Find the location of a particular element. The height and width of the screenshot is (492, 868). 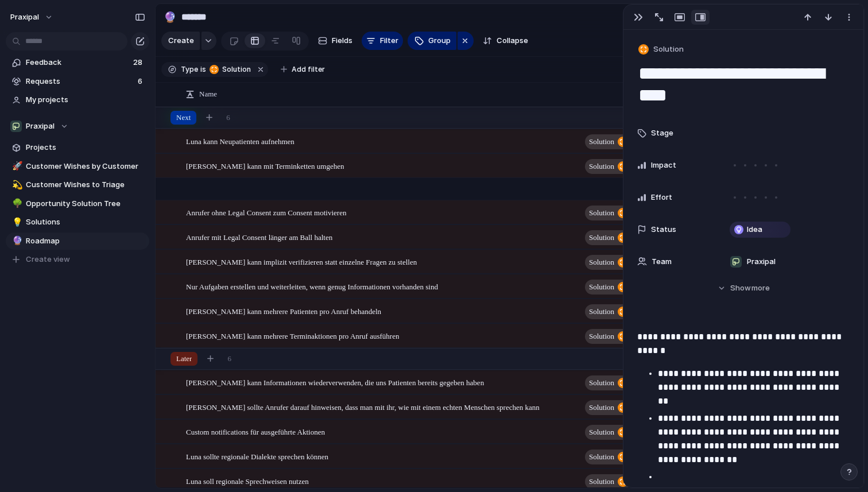

span: Anrufer ohne Legal Consent zum Consent motivieren is located at coordinates (266, 212).